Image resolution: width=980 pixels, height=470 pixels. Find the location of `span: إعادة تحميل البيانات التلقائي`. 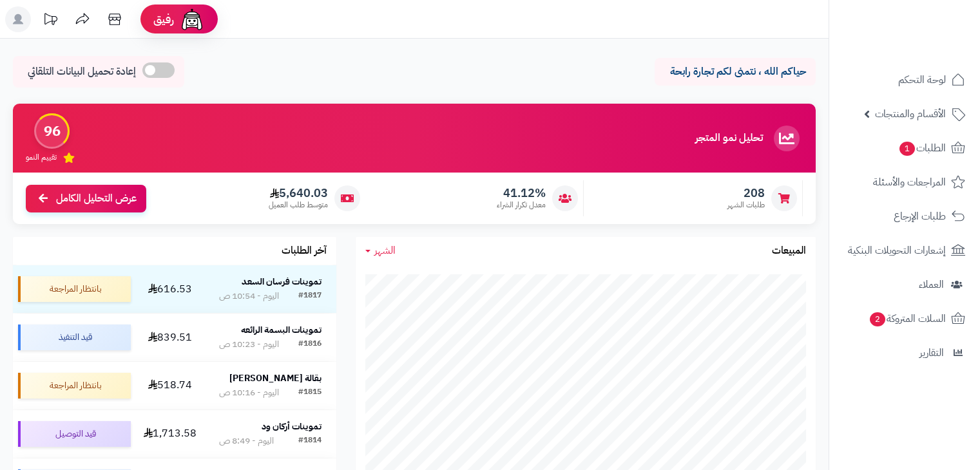

span: إعادة تحميل البيانات التلقائي is located at coordinates (82, 72).